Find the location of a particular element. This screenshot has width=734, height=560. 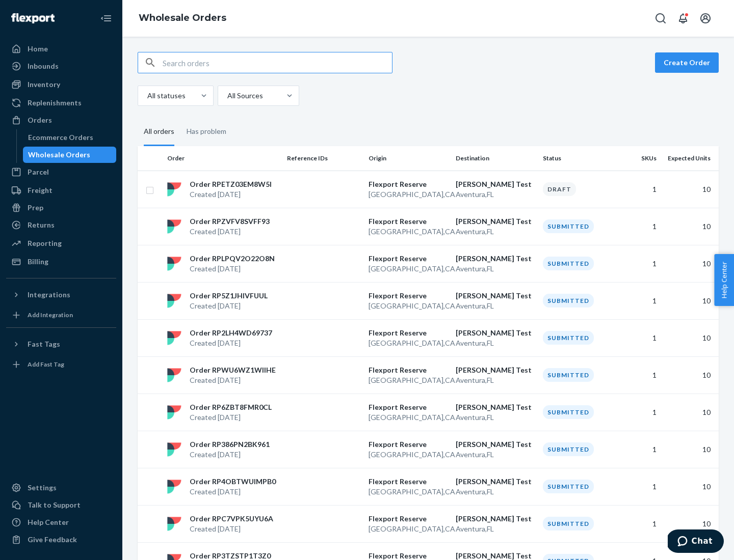

div: Billing is located at coordinates (38, 261).